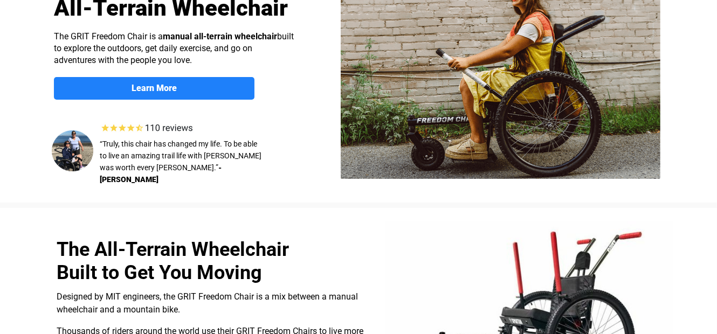 This screenshot has width=717, height=334. What do you see at coordinates (173, 261) in the screenshot?
I see `span: The All-Terrain Wheelchair Built to Get You Moving` at bounding box center [173, 261].